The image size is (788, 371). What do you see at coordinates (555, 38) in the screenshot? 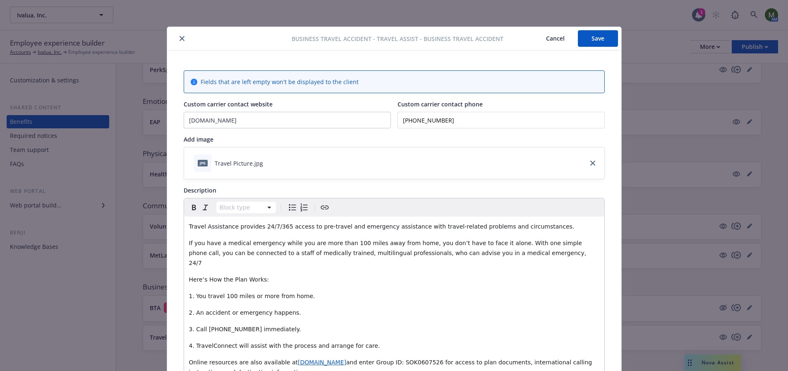
I see `button: Cancel` at bounding box center [555, 38].